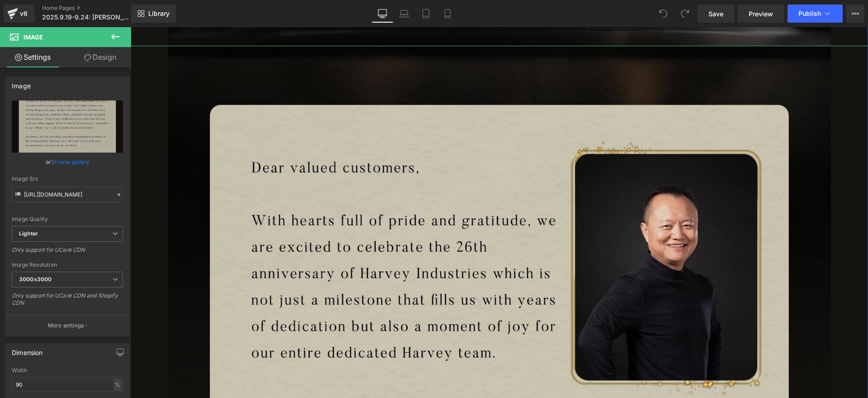 This screenshot has width=868, height=398. Describe the element at coordinates (33, 37) in the screenshot. I see `span: Image` at that location.